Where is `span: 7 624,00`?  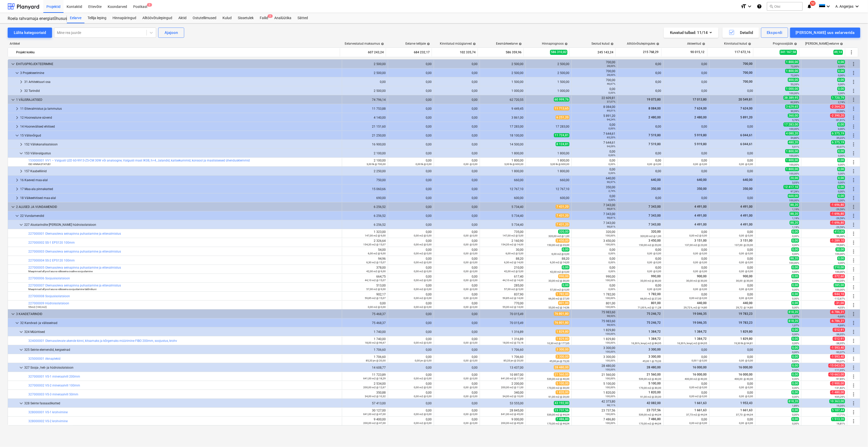
span: 7 624,00 is located at coordinates (747, 108).